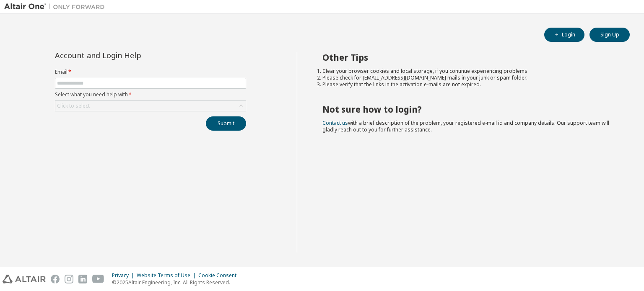 The width and height of the screenshot is (644, 291). What do you see at coordinates (98, 279) in the screenshot?
I see `img: youtube.svg` at bounding box center [98, 279].